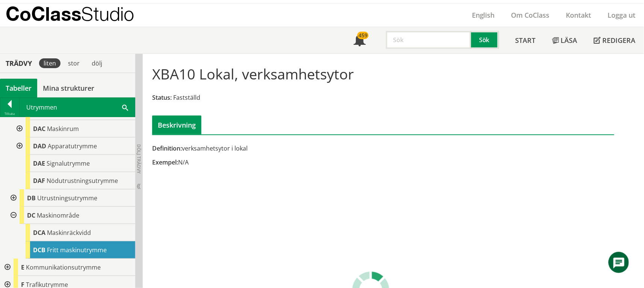 Image resolution: width=644 pixels, height=288 pixels. What do you see at coordinates (39, 163) in the screenshot?
I see `span: DAE` at bounding box center [39, 163].